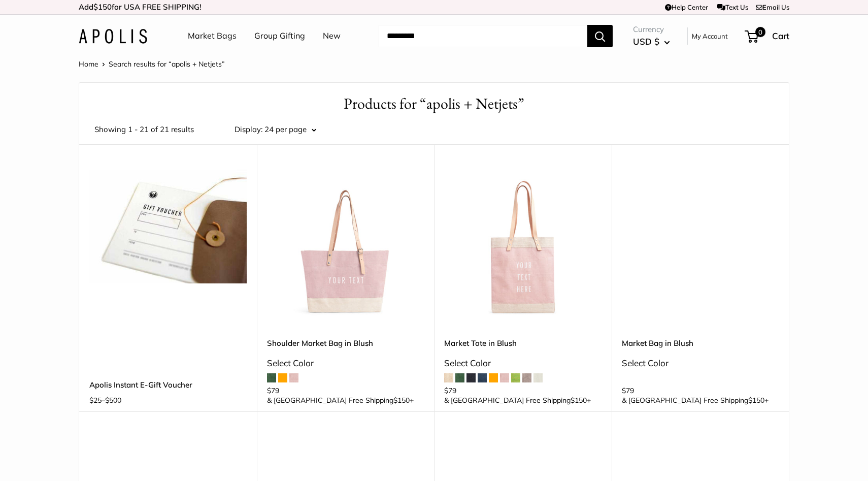 The height and width of the screenshot is (481, 868). I want to click on h1: Products for “apolis + Netjets”, so click(434, 103).